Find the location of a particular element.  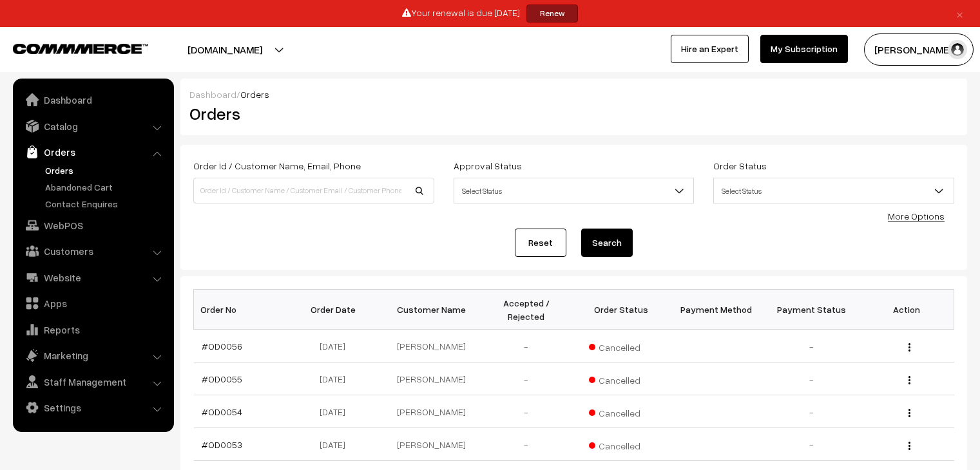

button: Search is located at coordinates (607, 243).